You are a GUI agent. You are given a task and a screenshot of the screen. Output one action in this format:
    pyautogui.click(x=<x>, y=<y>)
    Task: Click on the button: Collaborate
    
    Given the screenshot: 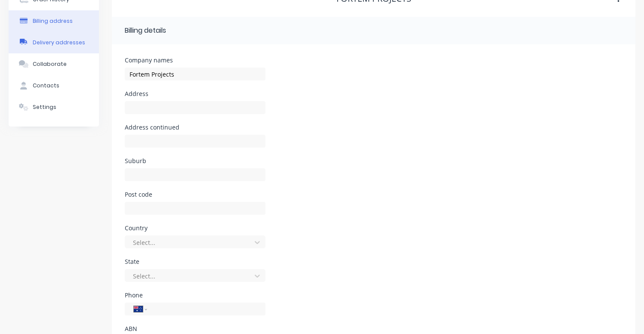 What is the action you would take?
    pyautogui.click(x=54, y=64)
    